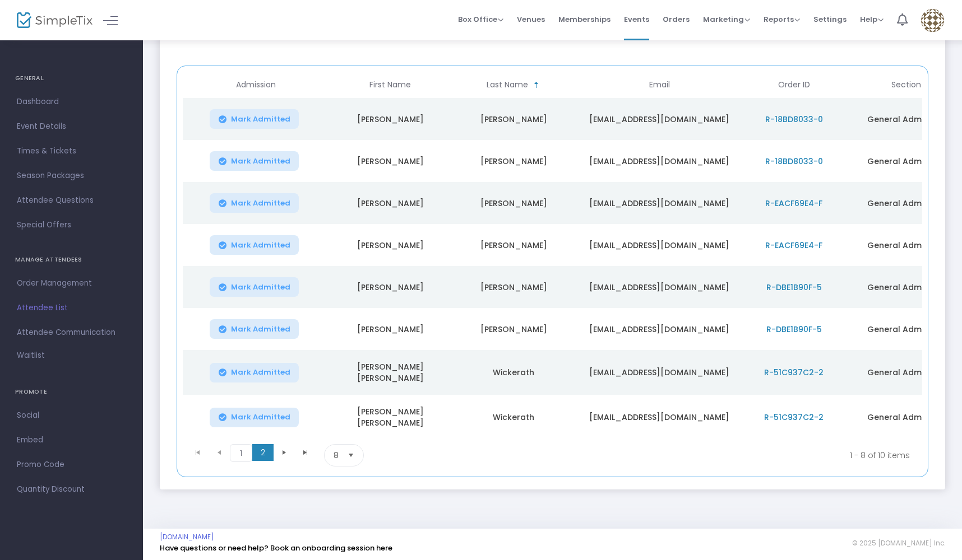 The height and width of the screenshot is (560, 962). I want to click on kendo-pager-info: 1 - 8 of 10 items, so click(692, 455).